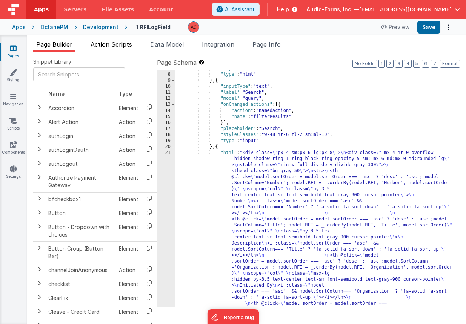 This screenshot has height=324, width=466. What do you see at coordinates (416, 64) in the screenshot?
I see `button: 5` at bounding box center [416, 64].